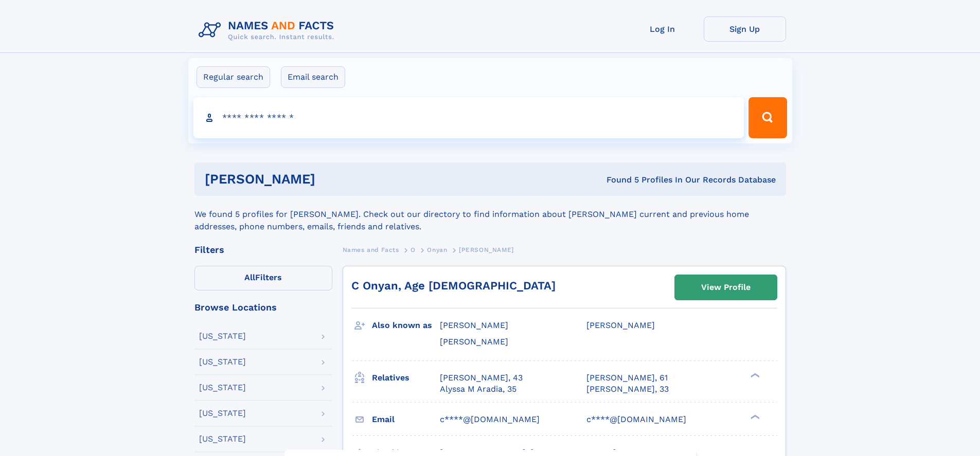 The height and width of the screenshot is (456, 980). What do you see at coordinates (768, 118) in the screenshot?
I see `button: Search Button` at bounding box center [768, 118].